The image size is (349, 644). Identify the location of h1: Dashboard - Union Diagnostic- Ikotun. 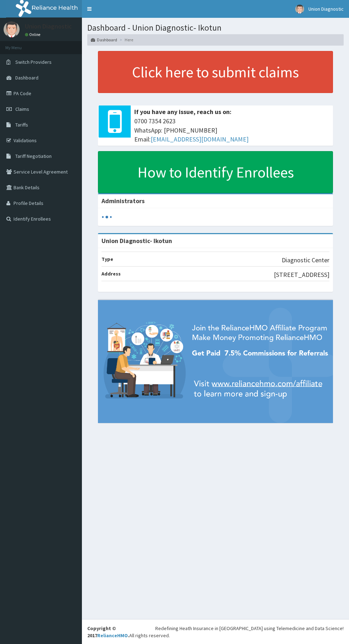
(216, 28).